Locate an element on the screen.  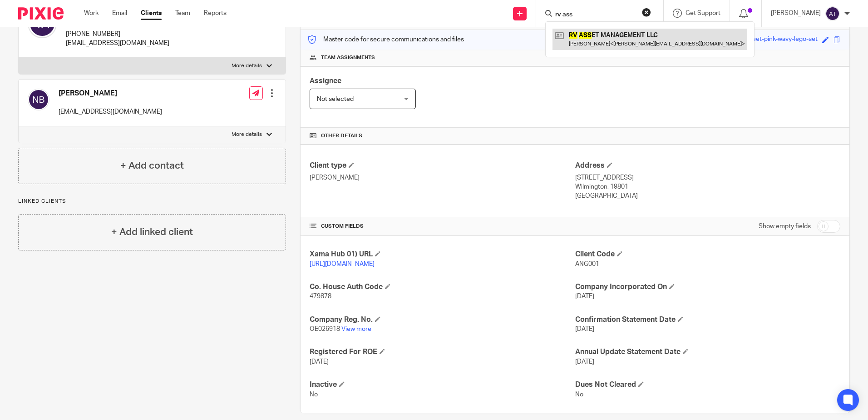
a: View more is located at coordinates (357, 329).